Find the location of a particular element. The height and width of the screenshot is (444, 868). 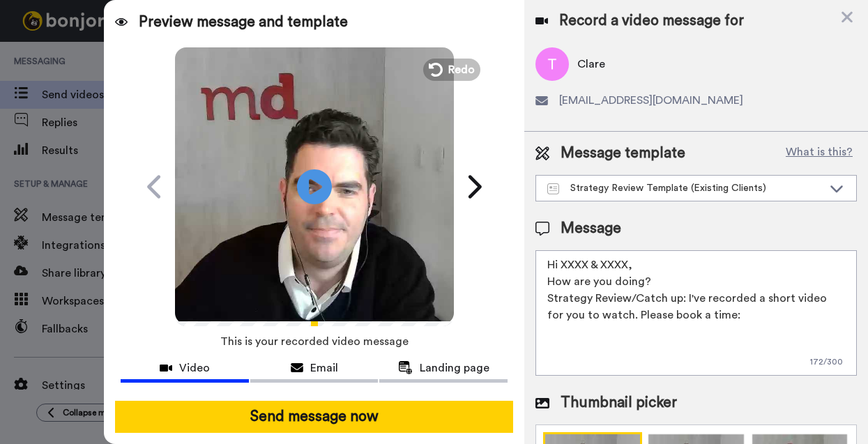

span: This is your recorded video message is located at coordinates (315, 342).